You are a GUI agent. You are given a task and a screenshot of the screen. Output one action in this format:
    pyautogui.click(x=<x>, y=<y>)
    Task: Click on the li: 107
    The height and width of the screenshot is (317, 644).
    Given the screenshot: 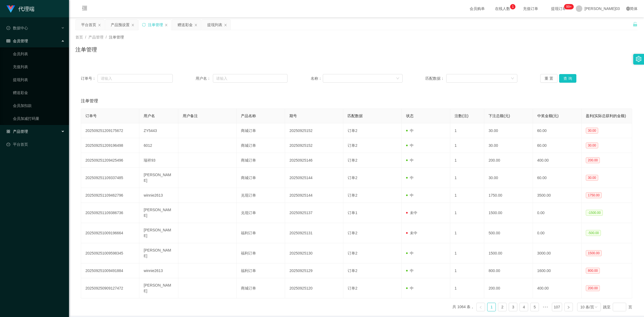 What is the action you would take?
    pyautogui.click(x=556, y=307)
    